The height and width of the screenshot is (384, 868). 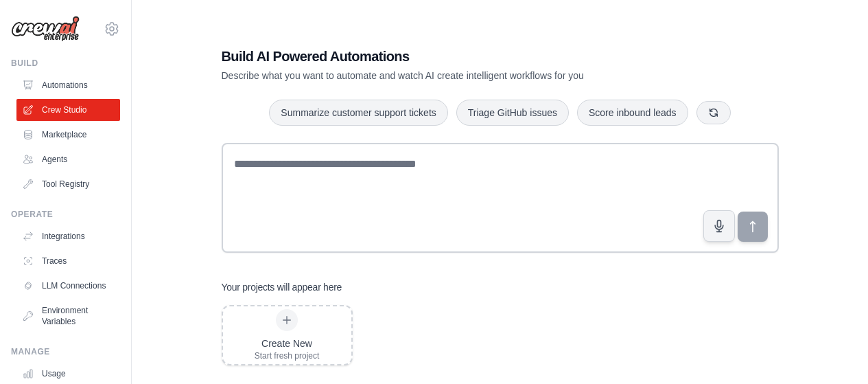 What do you see at coordinates (68, 184) in the screenshot?
I see `a: Tool Registry` at bounding box center [68, 184].